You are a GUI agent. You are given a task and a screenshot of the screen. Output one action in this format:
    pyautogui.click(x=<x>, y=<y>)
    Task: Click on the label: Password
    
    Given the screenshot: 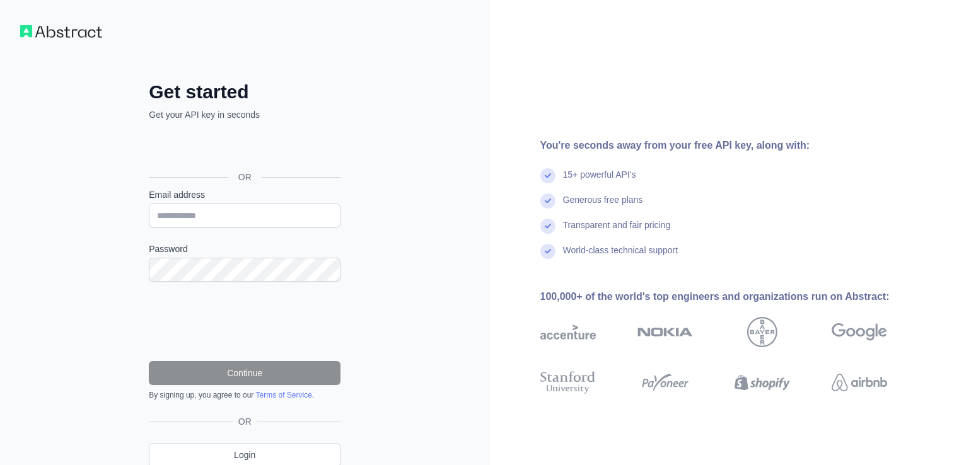 What is the action you would take?
    pyautogui.click(x=245, y=249)
    